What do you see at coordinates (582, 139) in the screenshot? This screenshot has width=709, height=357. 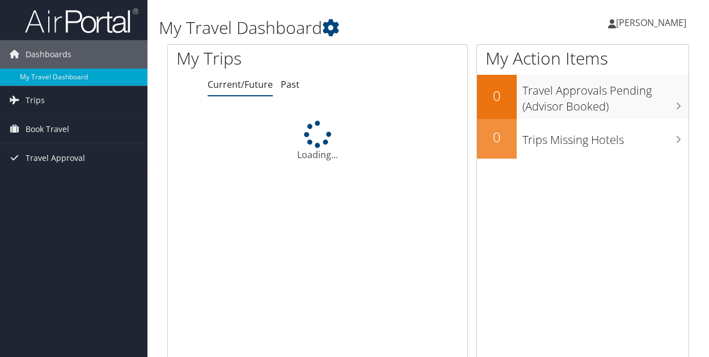 I see `a: 0Trips Missing Hotels` at bounding box center [582, 139].